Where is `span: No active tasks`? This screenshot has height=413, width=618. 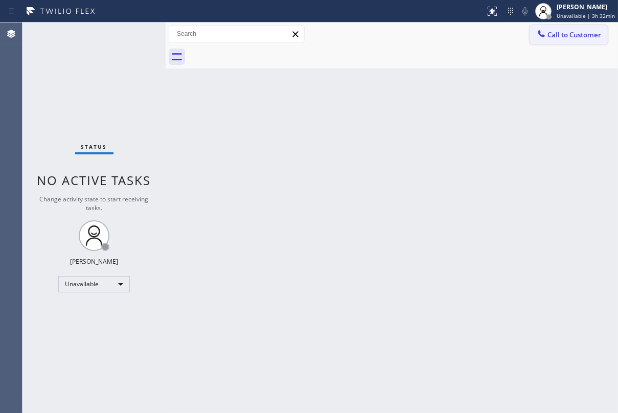 span: No active tasks is located at coordinates (94, 180).